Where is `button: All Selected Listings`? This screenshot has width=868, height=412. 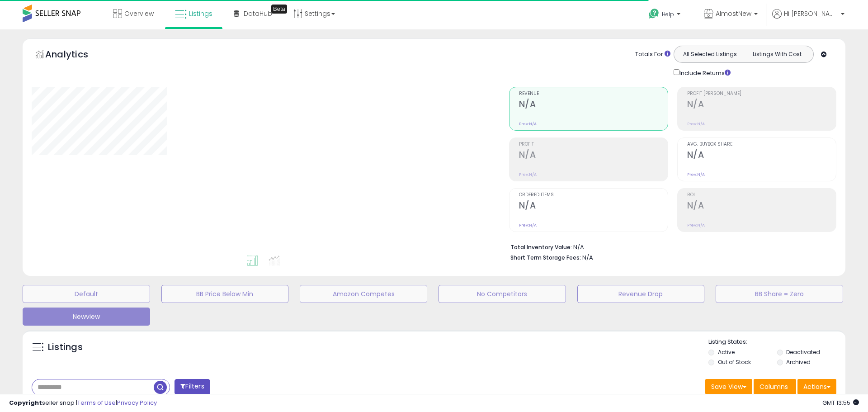 button: All Selected Listings is located at coordinates (710, 54).